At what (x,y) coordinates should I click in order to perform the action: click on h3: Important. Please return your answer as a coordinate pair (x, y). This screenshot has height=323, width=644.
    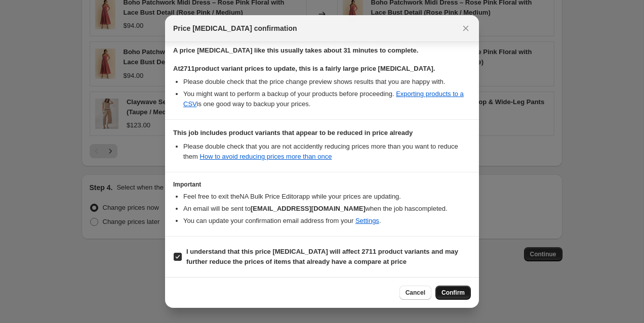
    Looking at the image, I should click on (322, 185).